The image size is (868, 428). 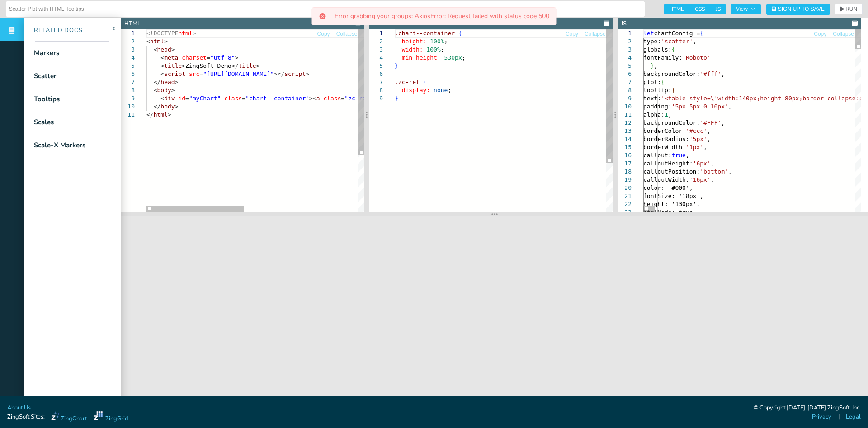 What do you see at coordinates (657, 155) in the screenshot?
I see `span: callout:` at bounding box center [657, 155].